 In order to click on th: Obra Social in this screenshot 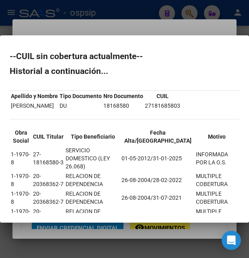, I will do `click(21, 137)`.